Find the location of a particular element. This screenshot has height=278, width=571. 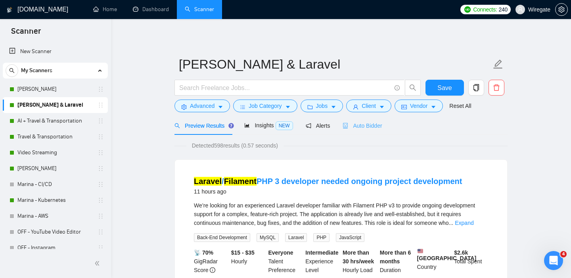

span: folder is located at coordinates (310, 107).